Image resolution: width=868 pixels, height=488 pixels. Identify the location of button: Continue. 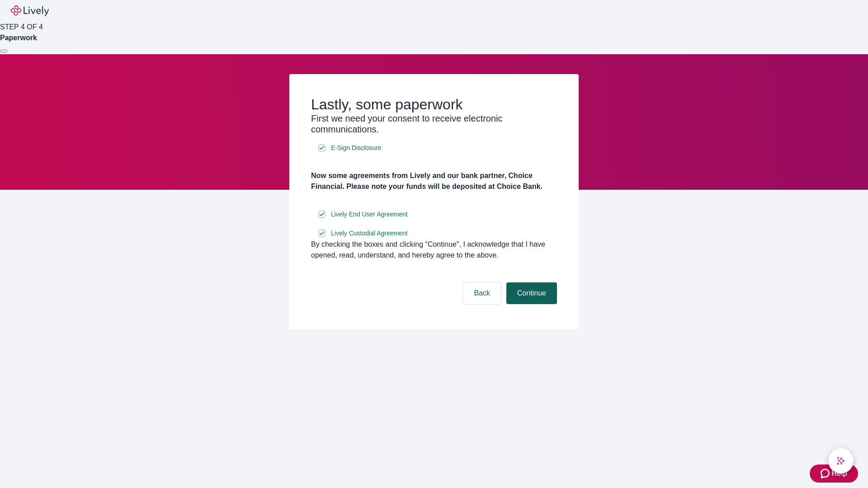
(531, 293).